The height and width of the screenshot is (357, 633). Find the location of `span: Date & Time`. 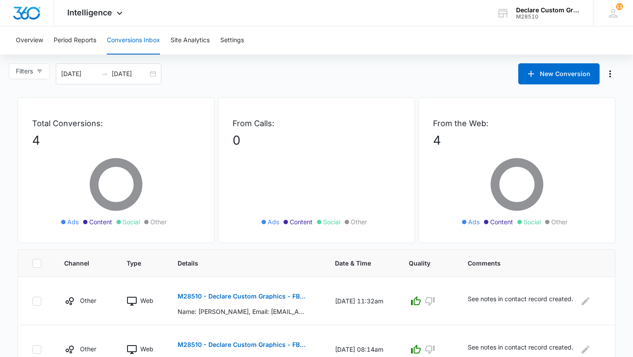

span: Date & Time is located at coordinates (355, 263).